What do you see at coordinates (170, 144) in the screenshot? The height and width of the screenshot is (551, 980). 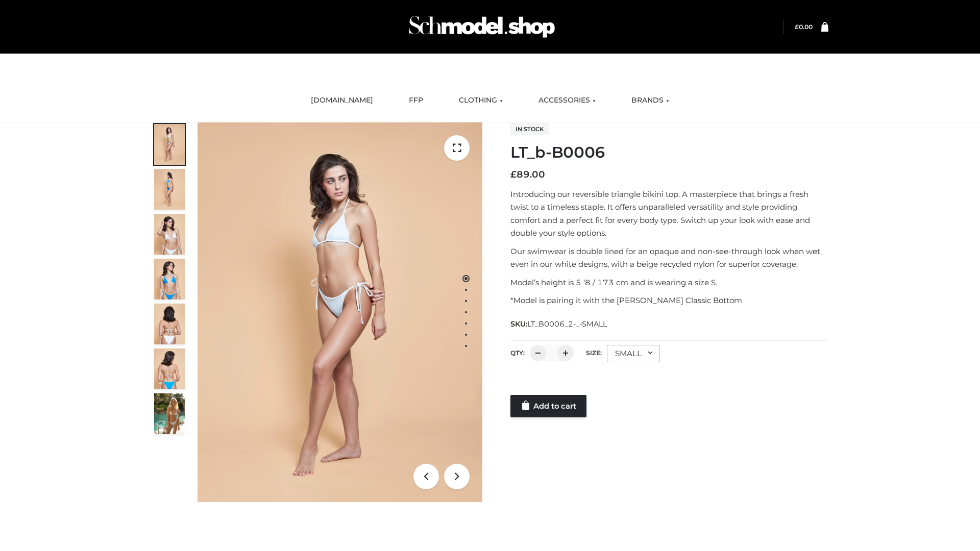 I see `img: ArielClassicBikiniTop_CloudNine_AzureSky_OW114ECO_1-scaled.jpg` at bounding box center [170, 144].